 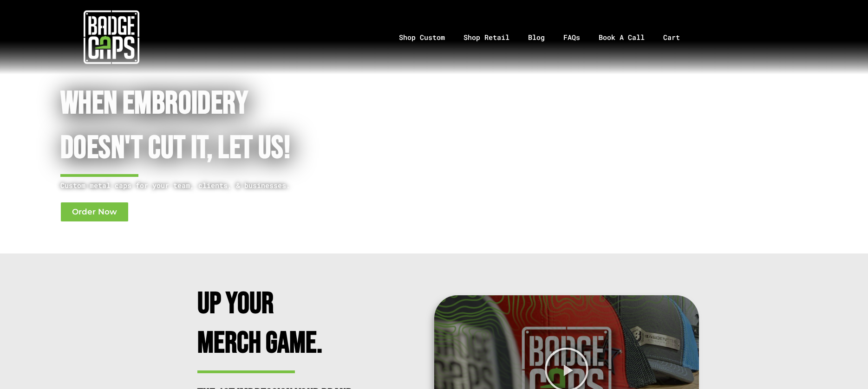 I want to click on a: Cart, so click(x=677, y=37).